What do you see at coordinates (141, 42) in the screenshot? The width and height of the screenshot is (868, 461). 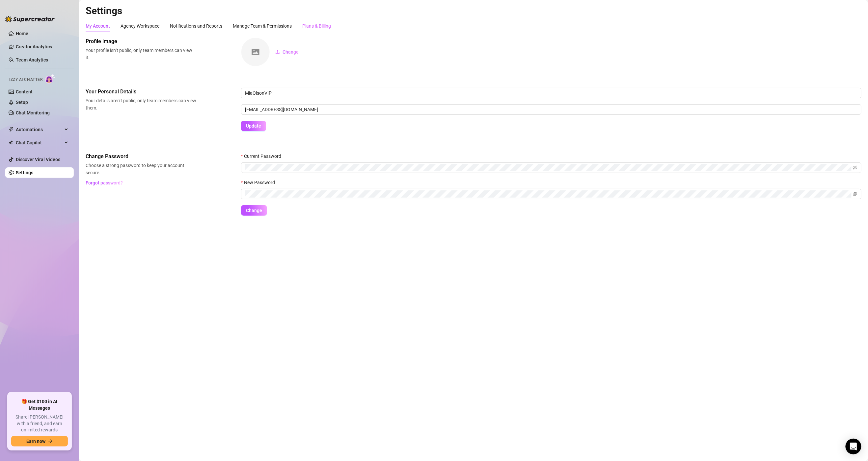 I see `span: Profile image` at bounding box center [141, 42].